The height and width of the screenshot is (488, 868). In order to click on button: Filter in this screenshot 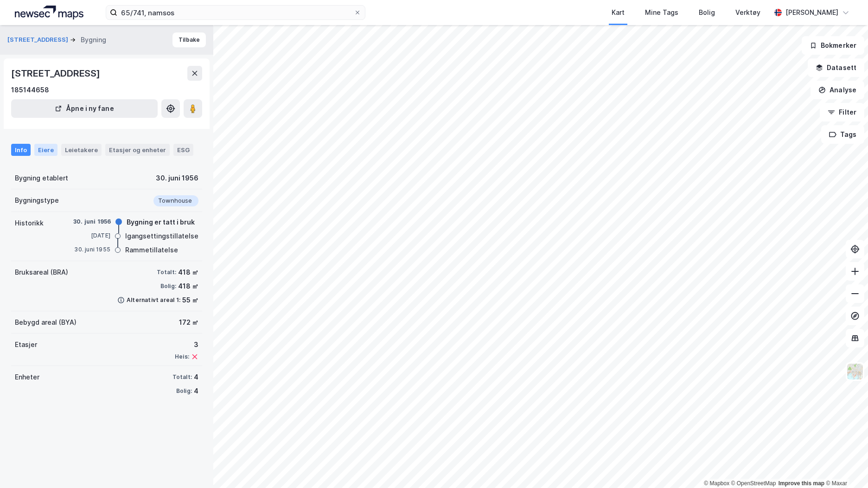, I will do `click(842, 112)`.